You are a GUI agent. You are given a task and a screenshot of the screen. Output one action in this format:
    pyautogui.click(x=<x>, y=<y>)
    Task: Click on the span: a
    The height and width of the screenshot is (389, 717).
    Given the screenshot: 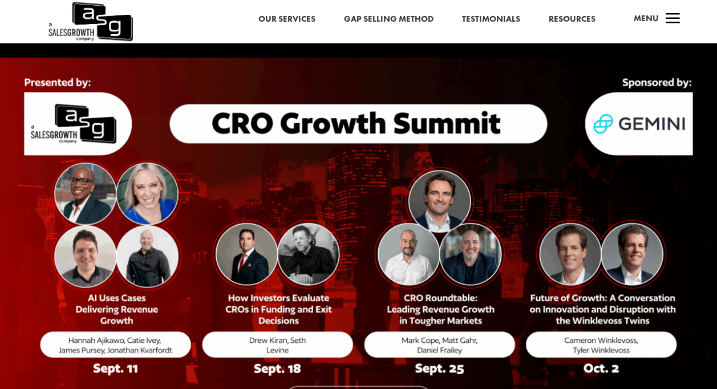 What is the action you would take?
    pyautogui.click(x=673, y=19)
    